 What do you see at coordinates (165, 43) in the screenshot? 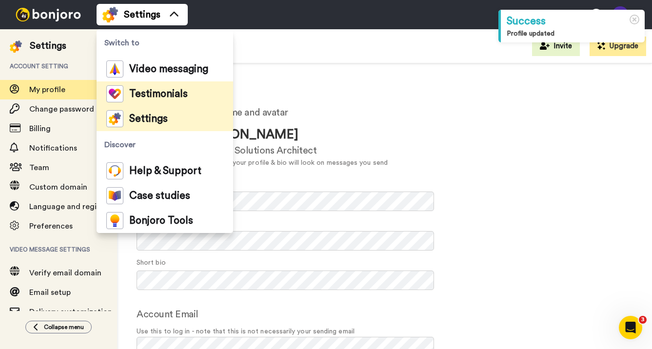
I see `span: Switch to` at bounding box center [165, 43].